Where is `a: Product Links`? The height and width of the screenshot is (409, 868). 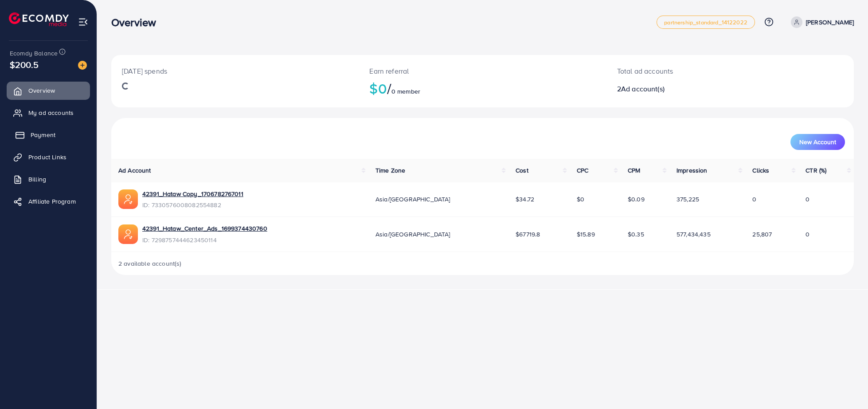 a: Product Links is located at coordinates (48, 157).